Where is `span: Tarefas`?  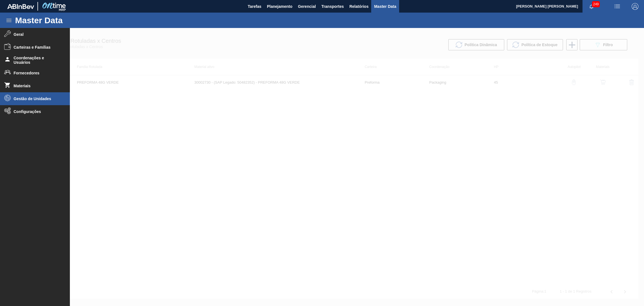 span: Tarefas is located at coordinates (255, 6).